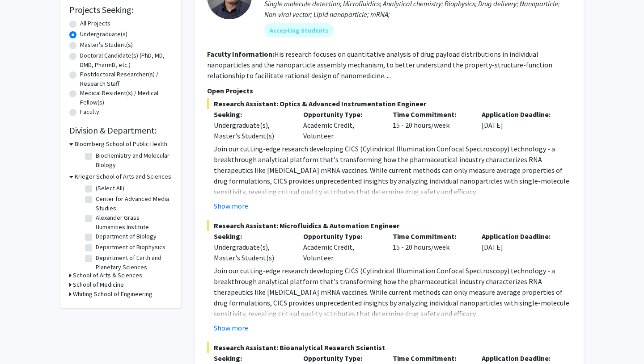 Image resolution: width=644 pixels, height=364 pixels. I want to click on label: (Select All), so click(110, 188).